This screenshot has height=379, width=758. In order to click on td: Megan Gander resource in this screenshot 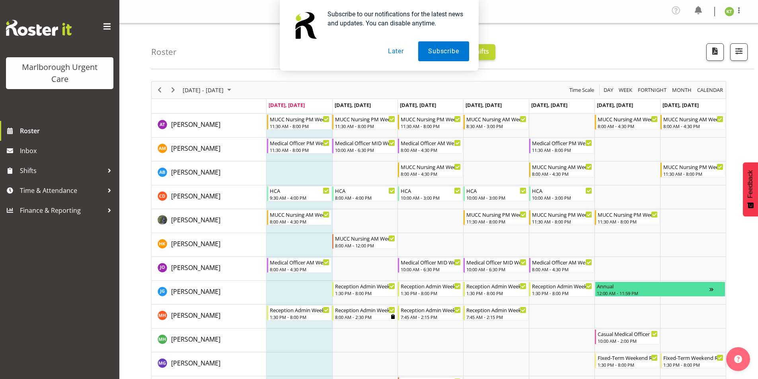, I will do `click(209, 365)`.